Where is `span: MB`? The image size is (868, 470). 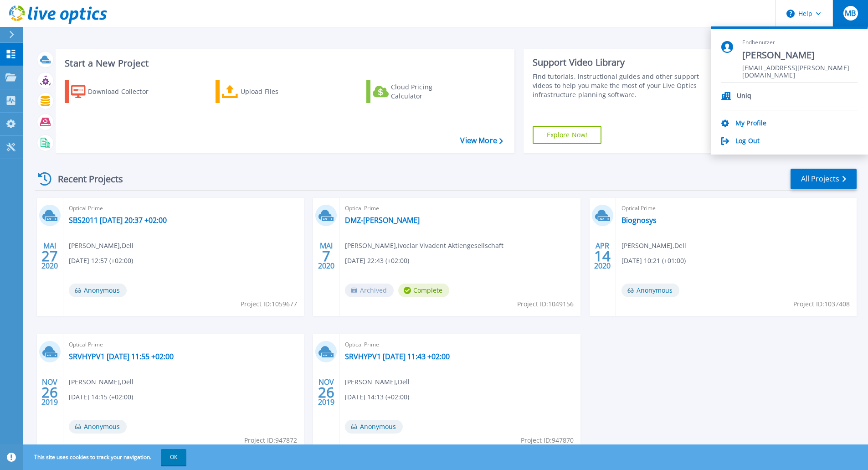 span: MB is located at coordinates (850, 13).